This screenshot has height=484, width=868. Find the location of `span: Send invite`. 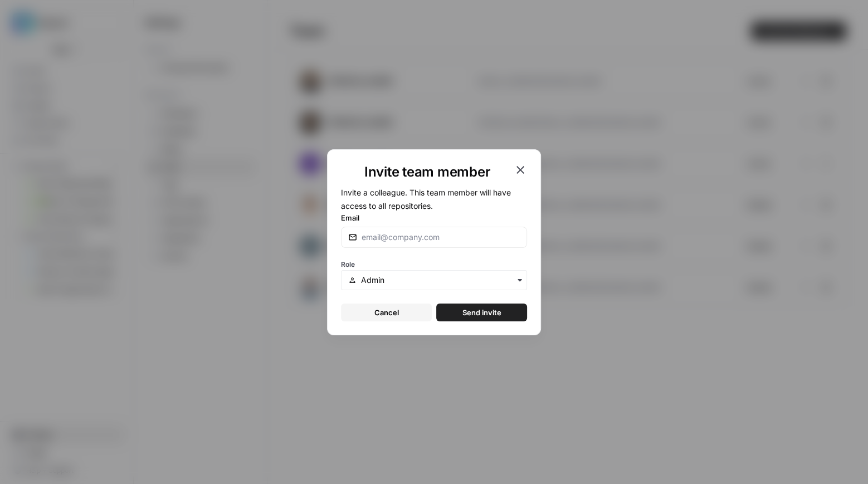

span: Send invite is located at coordinates (482, 312).